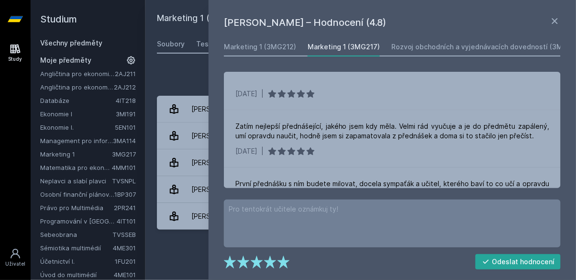  What do you see at coordinates (78, 261) in the screenshot?
I see `a: Účetnictví I.` at bounding box center [78, 261].